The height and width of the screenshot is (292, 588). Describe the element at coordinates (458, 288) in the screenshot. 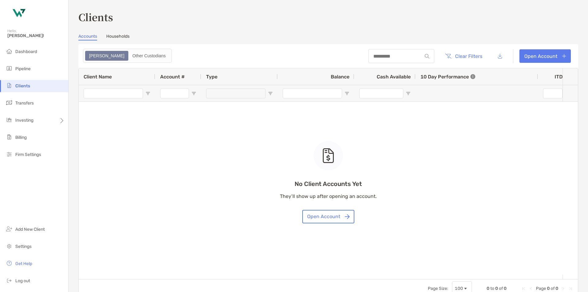

I see `div: 100` at that location.